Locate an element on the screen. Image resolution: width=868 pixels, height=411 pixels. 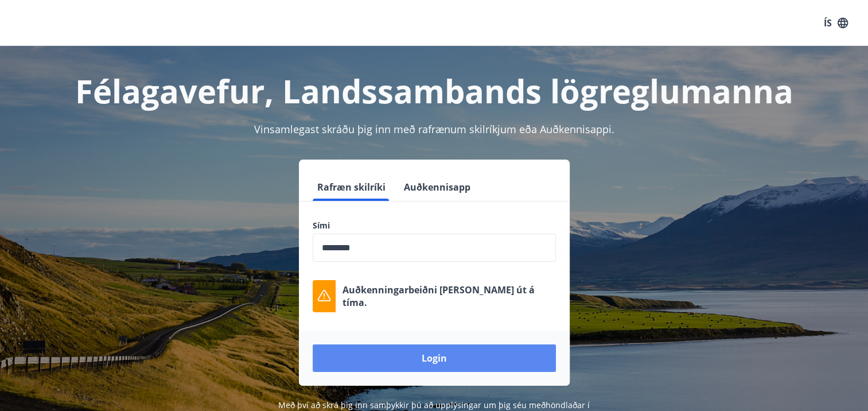
button: Login is located at coordinates (434, 358).